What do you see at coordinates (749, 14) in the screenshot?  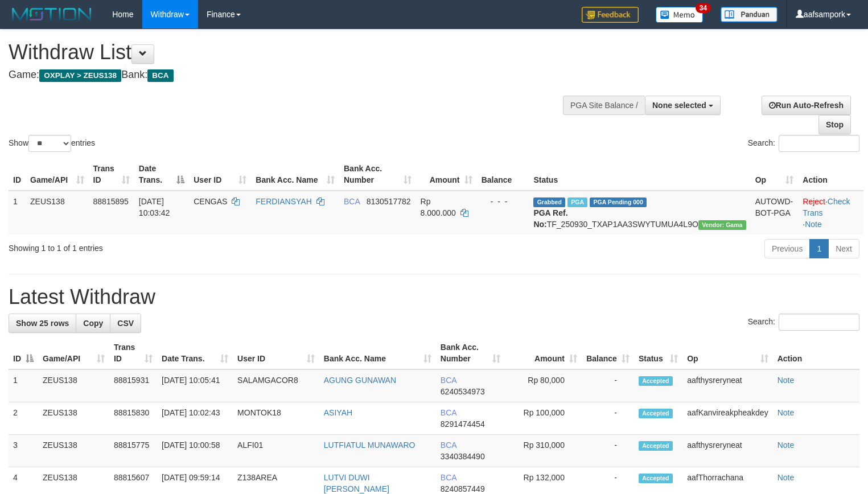 I see `img: panduan.png` at bounding box center [749, 14].